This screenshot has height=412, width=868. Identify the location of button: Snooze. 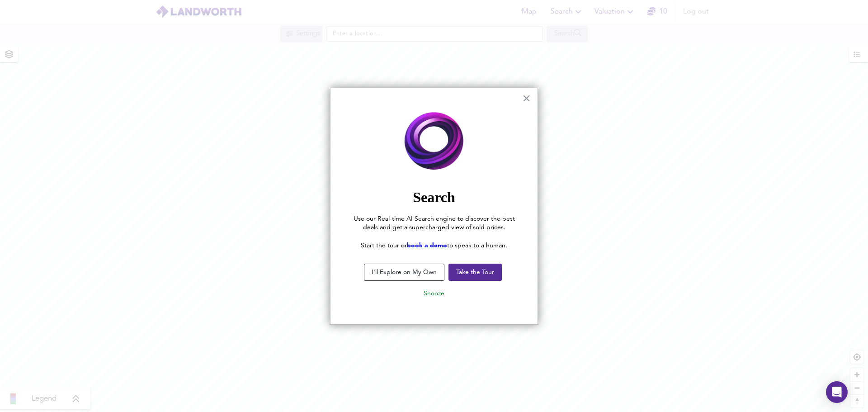
(434, 294).